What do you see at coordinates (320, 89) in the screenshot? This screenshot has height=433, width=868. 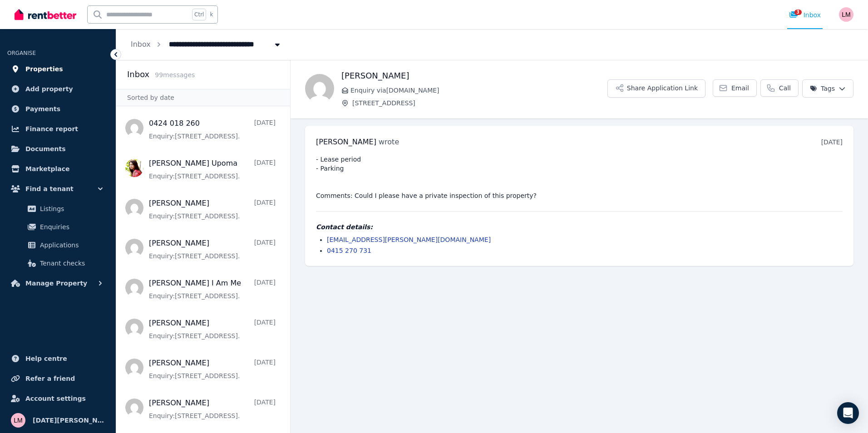 I see `img: John McGowan` at bounding box center [320, 89].